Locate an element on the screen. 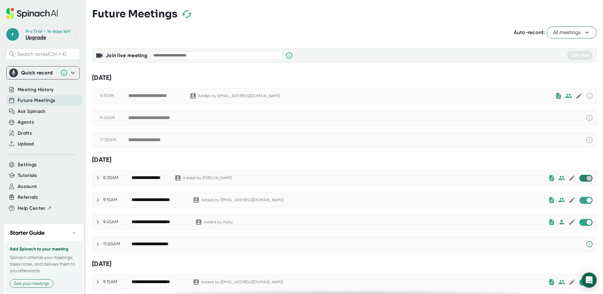 Image resolution: width=603 pixels, height=294 pixels. span: Meeting History is located at coordinates (36, 90).